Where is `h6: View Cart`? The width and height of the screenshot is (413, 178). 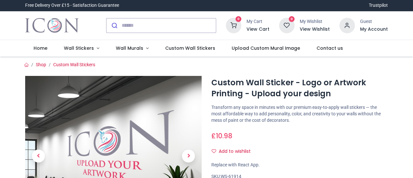 h6: View Cart is located at coordinates (258, 29).